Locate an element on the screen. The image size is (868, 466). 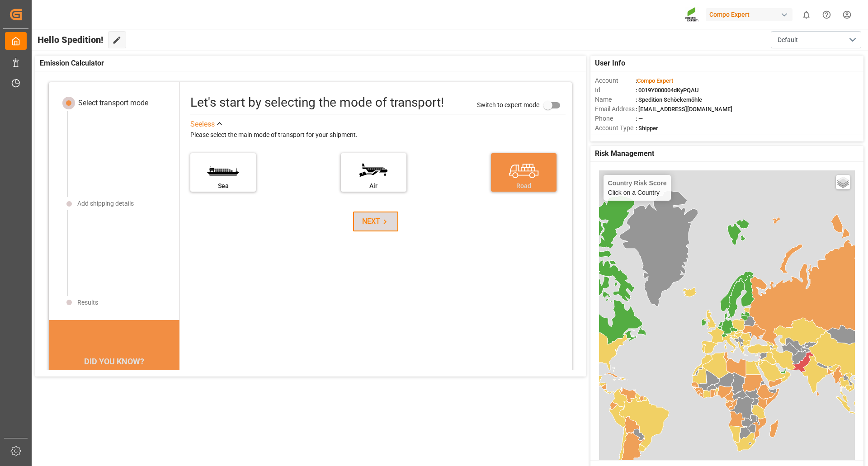
div: Results is located at coordinates (88, 303).